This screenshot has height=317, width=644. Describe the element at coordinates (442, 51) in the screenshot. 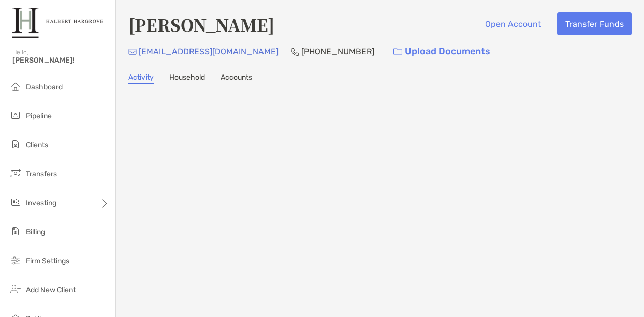

I see `a: Upload Documents` at that location.